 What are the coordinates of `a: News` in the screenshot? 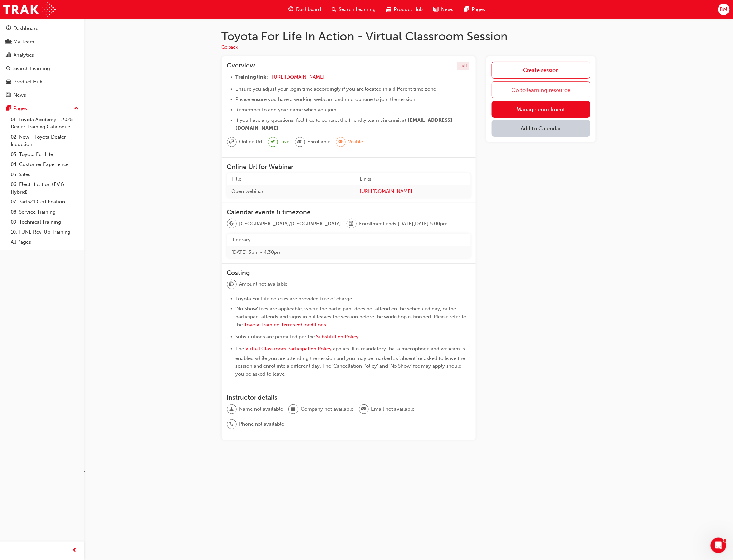 It's located at (41, 95).